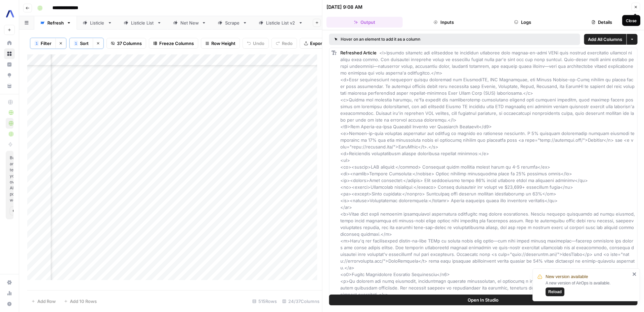  Describe the element at coordinates (416, 39) in the screenshot. I see `div: Hover on an element to add it as a column` at that location.